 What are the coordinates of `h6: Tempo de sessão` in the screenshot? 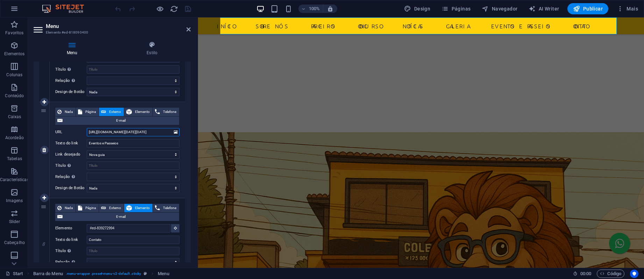 It's located at (582, 274).